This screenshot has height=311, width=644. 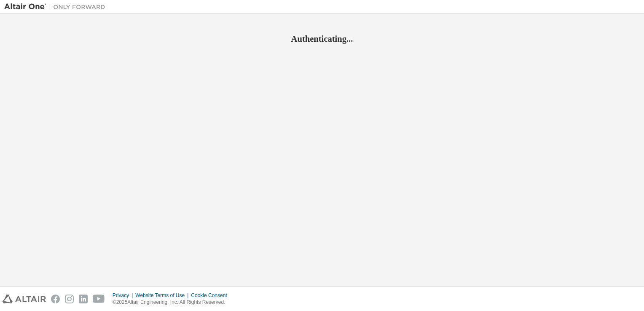 I want to click on img: facebook.svg, so click(x=55, y=299).